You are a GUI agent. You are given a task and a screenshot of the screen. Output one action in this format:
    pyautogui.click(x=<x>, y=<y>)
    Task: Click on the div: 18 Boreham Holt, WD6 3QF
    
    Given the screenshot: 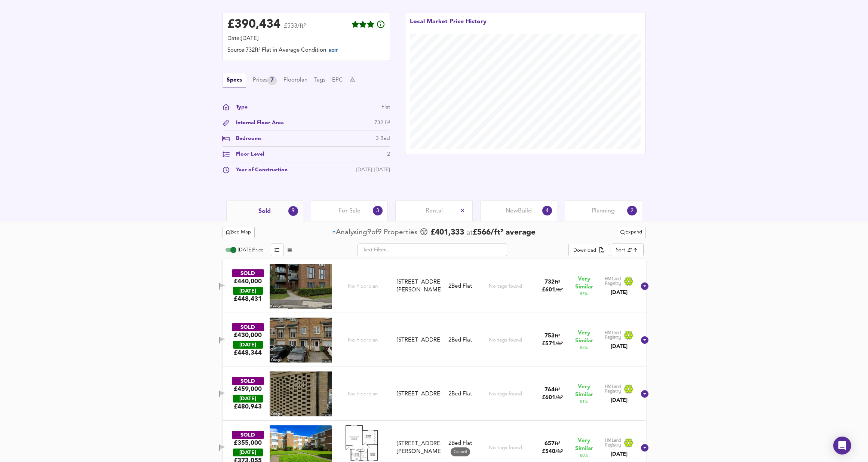 What is the action you would take?
    pyautogui.click(x=419, y=448)
    